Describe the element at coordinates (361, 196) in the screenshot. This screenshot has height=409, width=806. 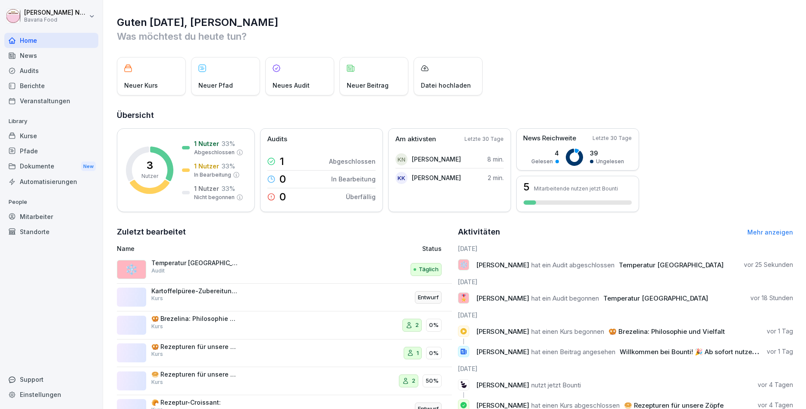
I see `p: Überfällig` at that location.